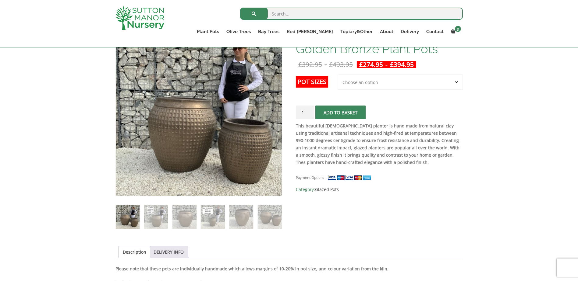 The image size is (578, 281). Describe the element at coordinates (341, 65) in the screenshot. I see `bdi: 493.95` at that location.